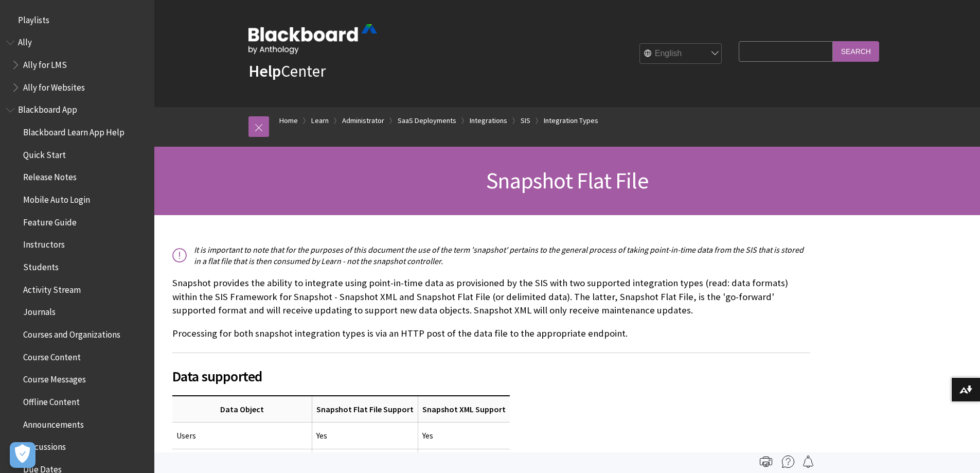  Describe the element at coordinates (73, 130) in the screenshot. I see `span: Blackboard Learn App Help` at that location.